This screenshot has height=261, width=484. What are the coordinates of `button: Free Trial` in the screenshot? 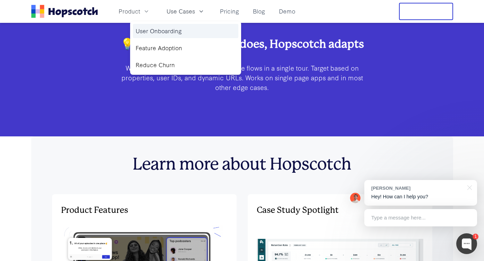 It's located at (426, 11).